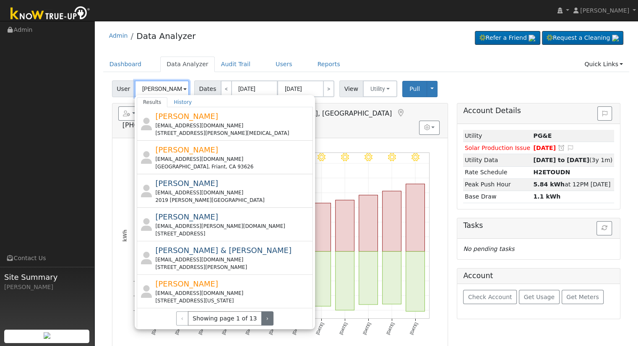 The width and height of the screenshot is (638, 346). Describe the element at coordinates (604, 229) in the screenshot. I see `button: Refresh` at that location.